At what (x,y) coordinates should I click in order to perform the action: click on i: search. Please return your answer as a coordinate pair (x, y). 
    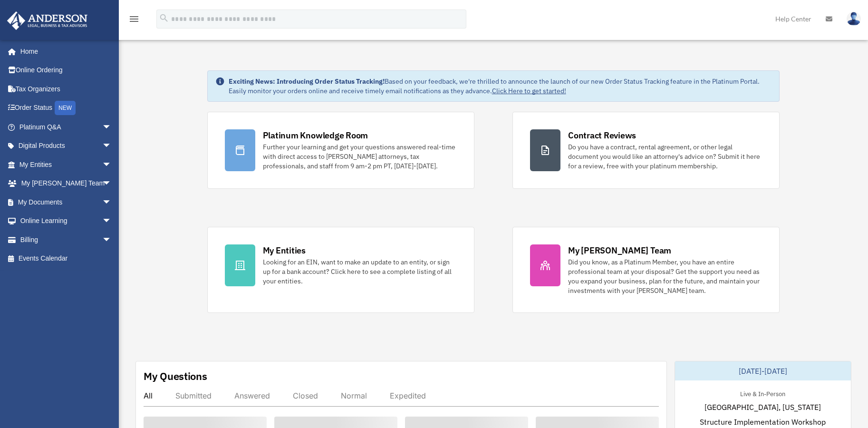
    Looking at the image, I should click on (164, 18).